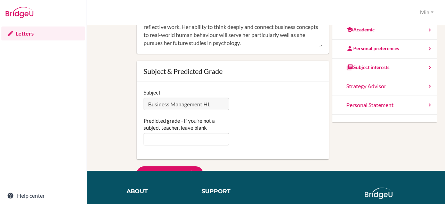  Describe the element at coordinates (427, 12) in the screenshot. I see `button: Mia` at that location.